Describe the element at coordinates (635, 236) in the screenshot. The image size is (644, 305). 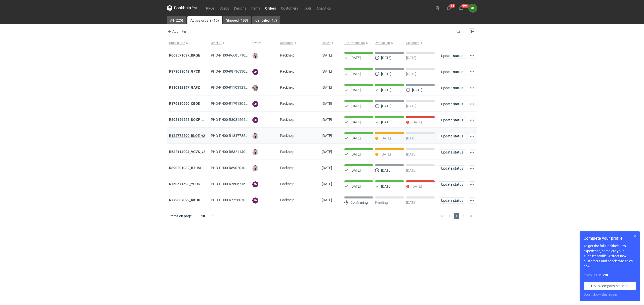
I see `button: Skip for now` at that location.